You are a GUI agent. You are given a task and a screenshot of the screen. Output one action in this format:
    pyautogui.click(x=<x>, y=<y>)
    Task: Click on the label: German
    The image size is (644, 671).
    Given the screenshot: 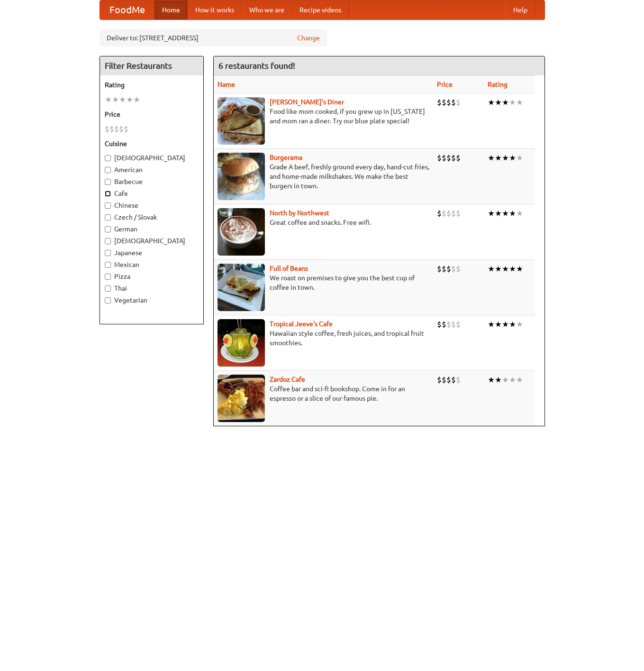 What is the action you would take?
    pyautogui.click(x=152, y=229)
    